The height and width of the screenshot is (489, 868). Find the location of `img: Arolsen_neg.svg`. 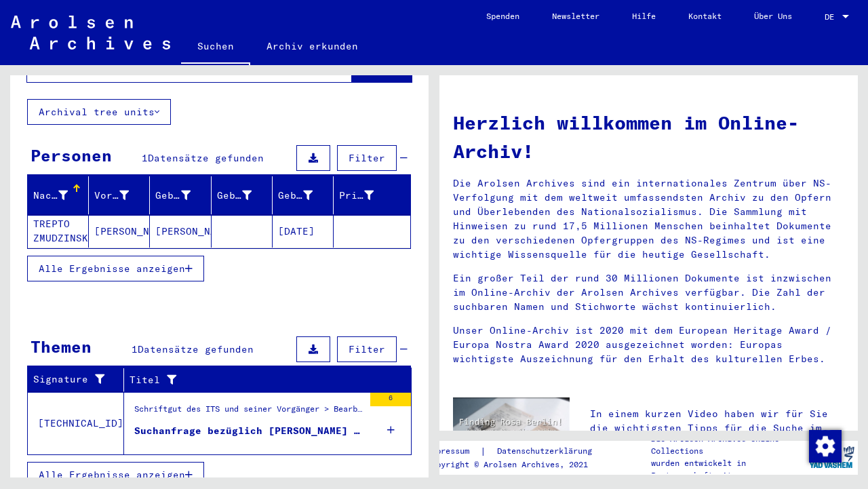

img: Arolsen_neg.svg is located at coordinates (91, 32).